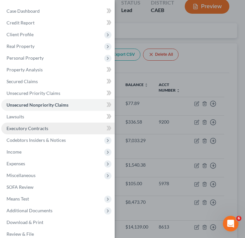 This screenshot has width=245, height=238. Describe the element at coordinates (23, 11) in the screenshot. I see `span: Case Dashboard` at that location.